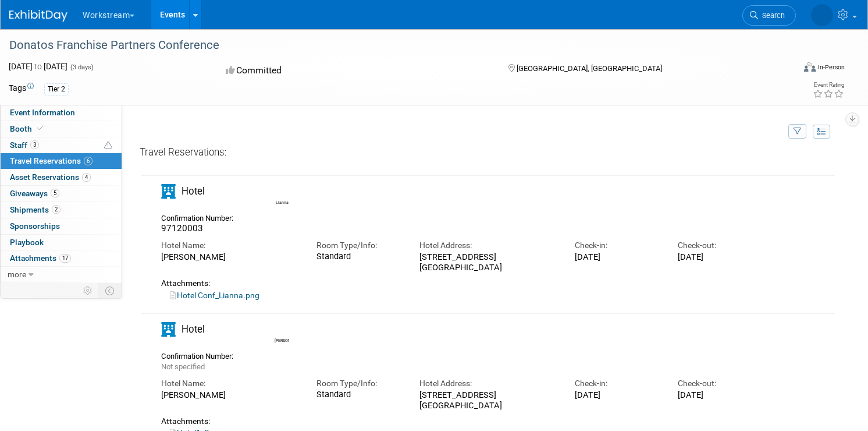  I want to click on img: Damon Young, so click(282, 329).